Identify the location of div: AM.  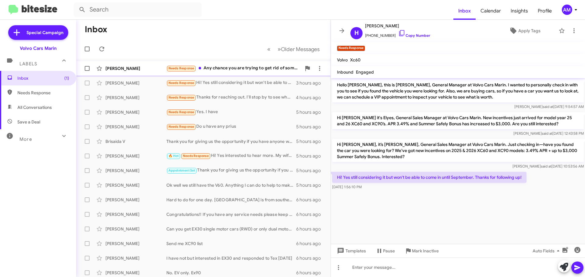
(567, 10).